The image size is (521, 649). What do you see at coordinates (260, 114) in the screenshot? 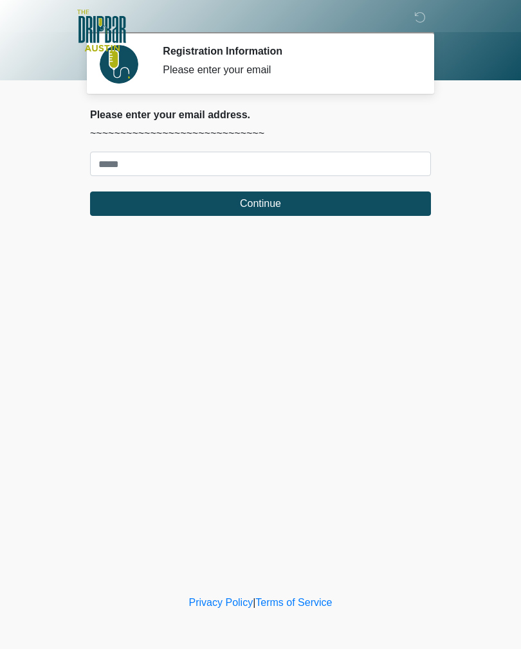
I see `h2: Please enter your email address.` at bounding box center [260, 114].